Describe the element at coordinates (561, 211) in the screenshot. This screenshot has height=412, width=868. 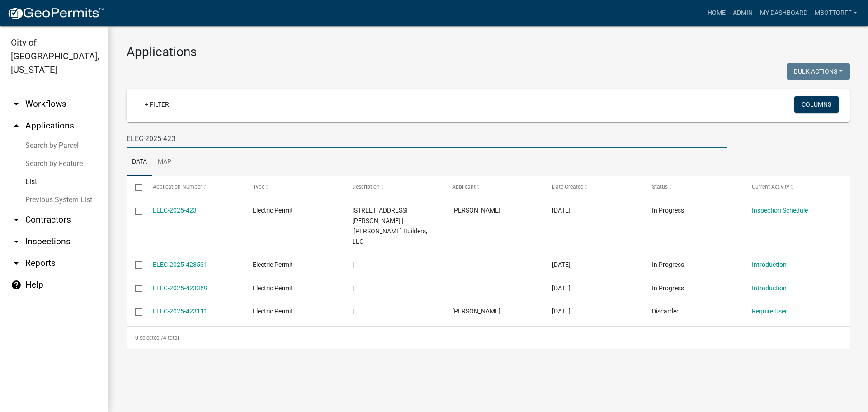
I see `span: 08/04/2025` at that location.